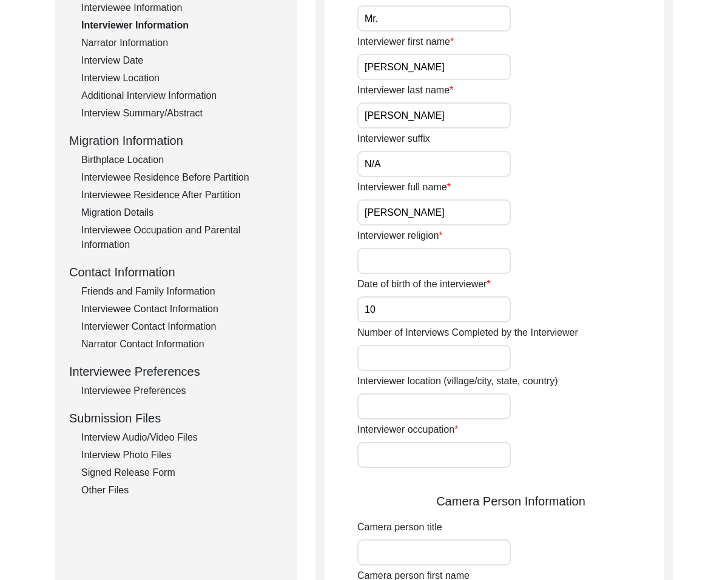  I want to click on div: Narrator Information, so click(182, 43).